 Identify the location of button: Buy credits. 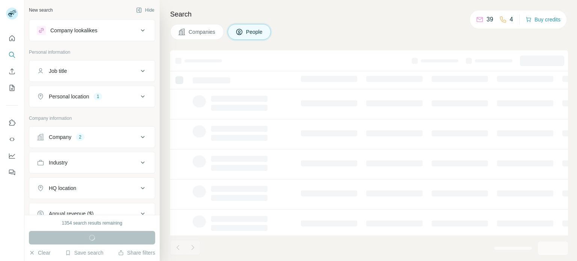
(543, 20).